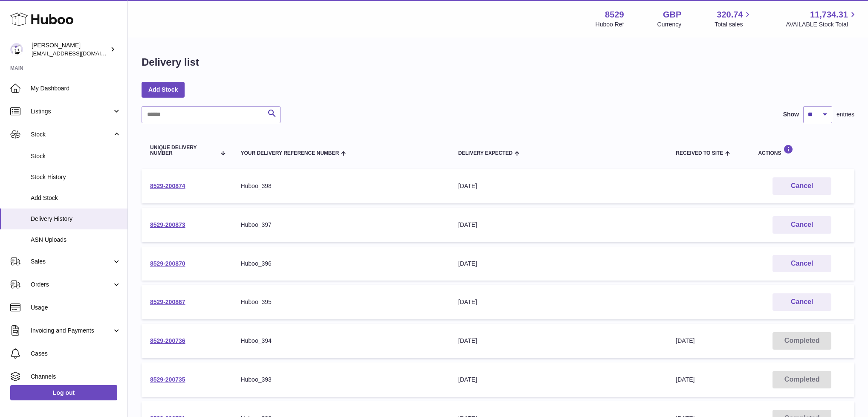 The image size is (868, 417). What do you see at coordinates (170, 62) in the screenshot?
I see `h1: Delivery list` at bounding box center [170, 62].